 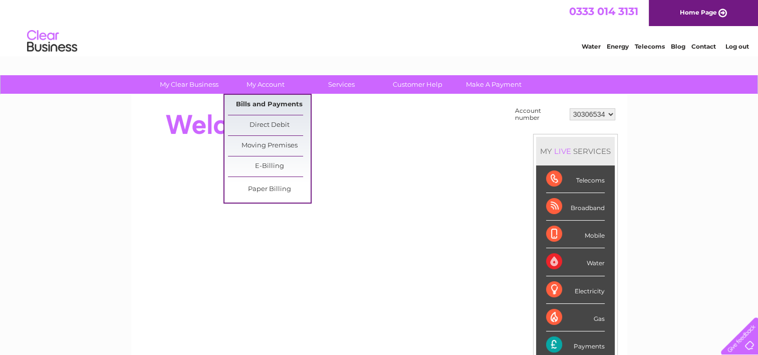 I want to click on a: My Clear Business, so click(x=189, y=84).